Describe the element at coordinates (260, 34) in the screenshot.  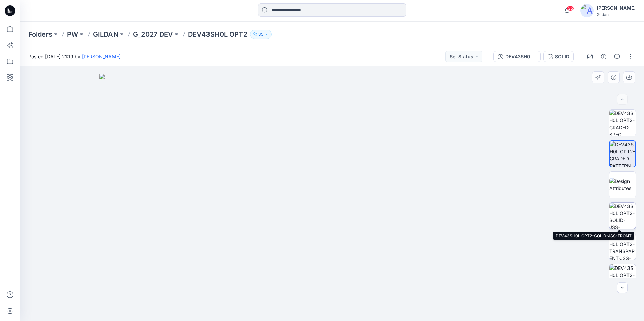
I see `p: 35` at that location.